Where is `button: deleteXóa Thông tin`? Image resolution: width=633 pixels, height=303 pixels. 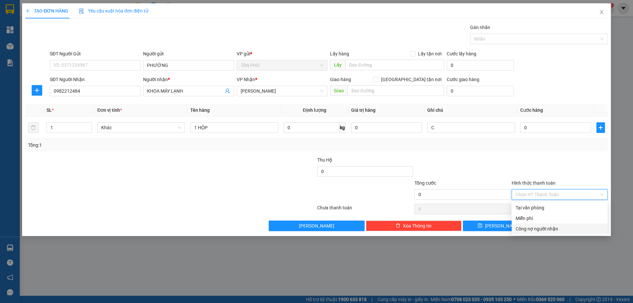 button: deleteXóa Thông tin is located at coordinates (414, 226).